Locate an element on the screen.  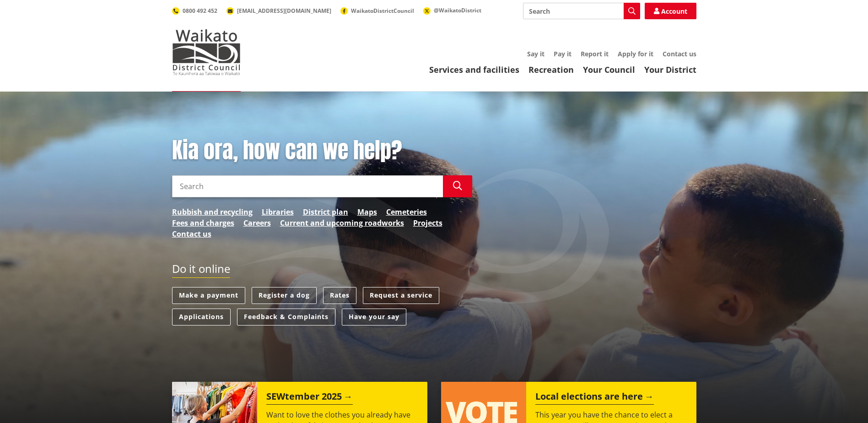
a: WaikatoDistrictCouncil is located at coordinates (377, 11).